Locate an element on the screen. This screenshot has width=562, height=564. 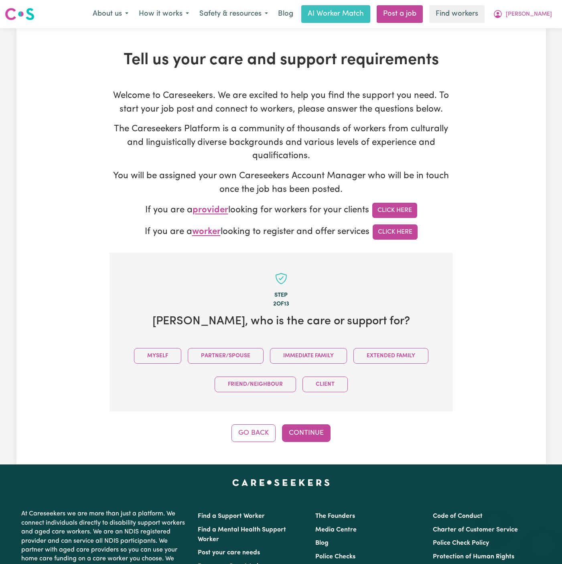
button: Immediate Family is located at coordinates (309, 356).